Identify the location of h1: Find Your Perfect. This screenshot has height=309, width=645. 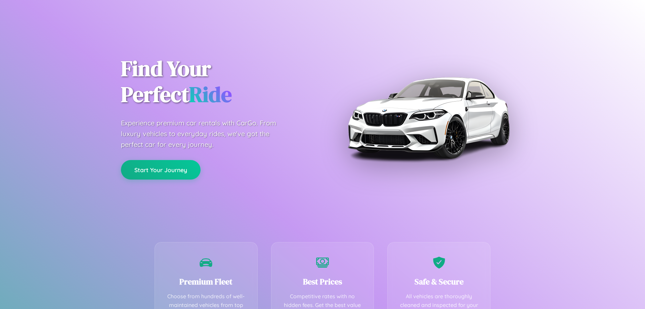
(217, 82).